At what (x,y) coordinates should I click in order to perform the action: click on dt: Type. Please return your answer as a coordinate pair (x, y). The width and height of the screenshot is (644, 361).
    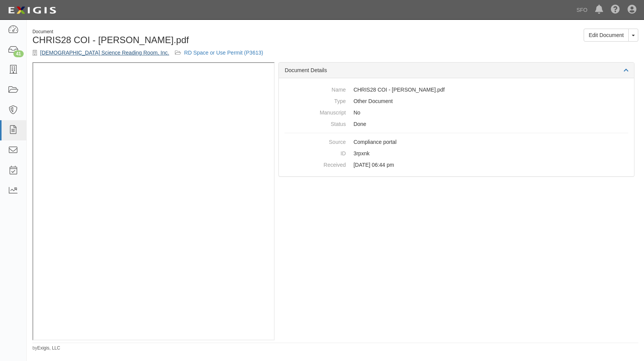
    Looking at the image, I should click on (315, 100).